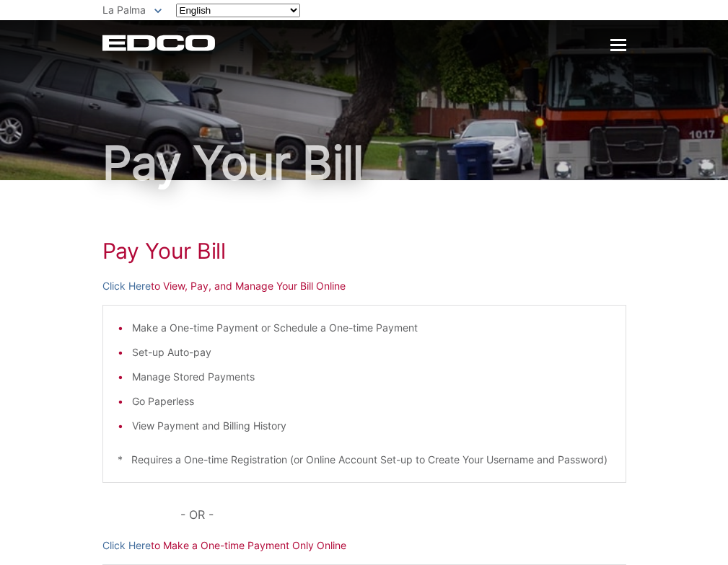 The image size is (728, 565). I want to click on li: Make a One-time Payment or Schedule a One-time Payment, so click(371, 328).